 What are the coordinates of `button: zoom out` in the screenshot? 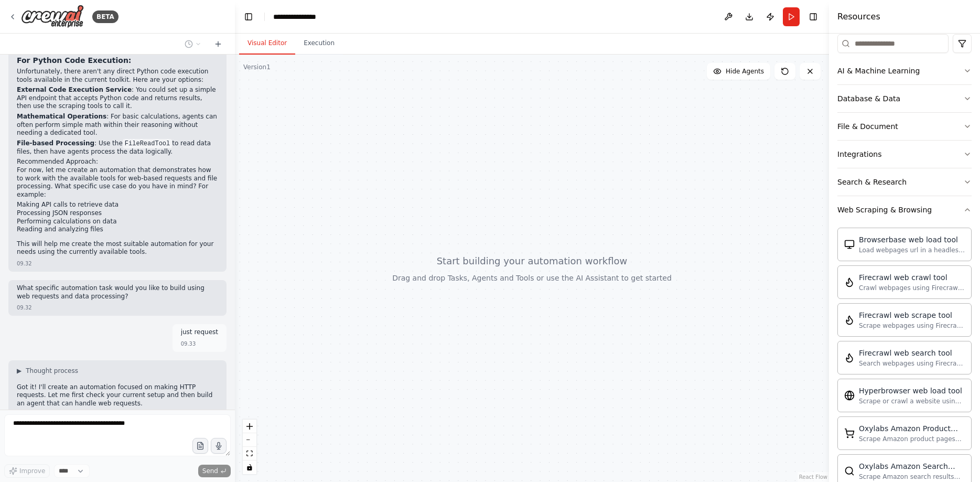 It's located at (249, 440).